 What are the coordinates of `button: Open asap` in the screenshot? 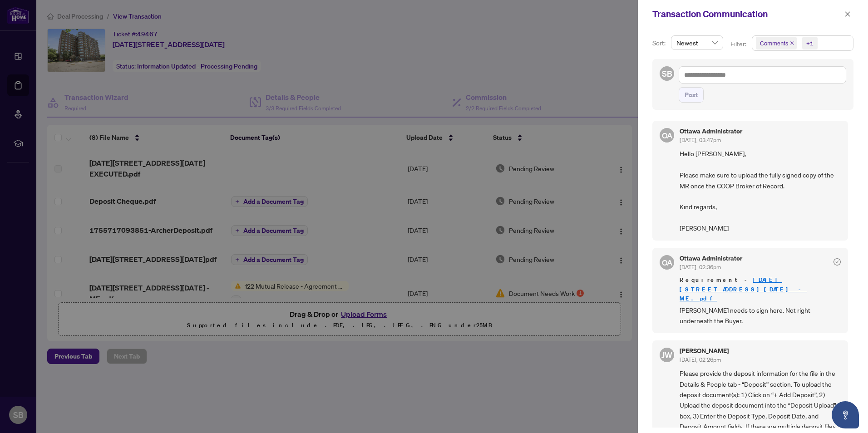 It's located at (845, 415).